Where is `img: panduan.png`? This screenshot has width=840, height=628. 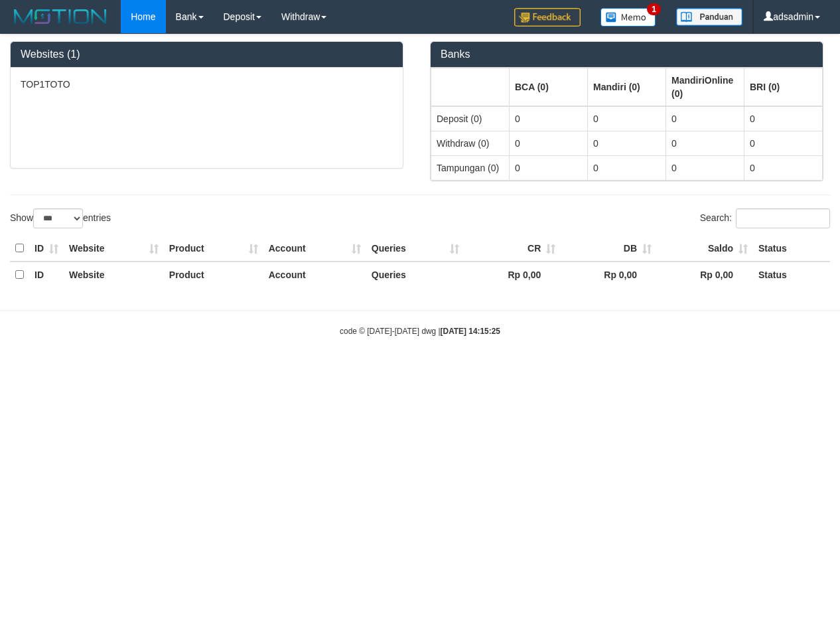
img: panduan.png is located at coordinates (710, 17).